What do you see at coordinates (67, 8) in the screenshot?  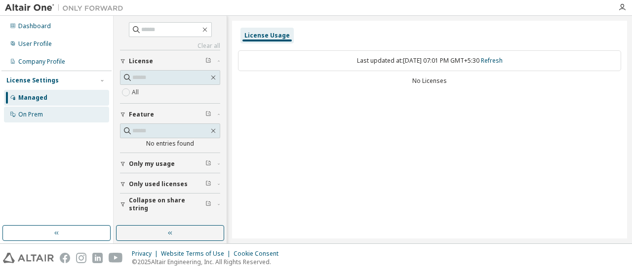 I see `img: Altair One` at bounding box center [67, 8].